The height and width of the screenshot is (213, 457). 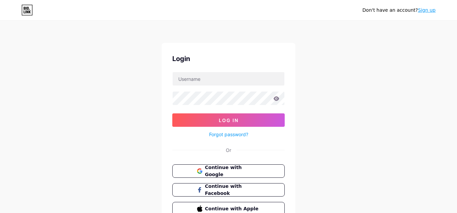 What do you see at coordinates (229, 59) in the screenshot?
I see `div: Login` at bounding box center [229, 59].